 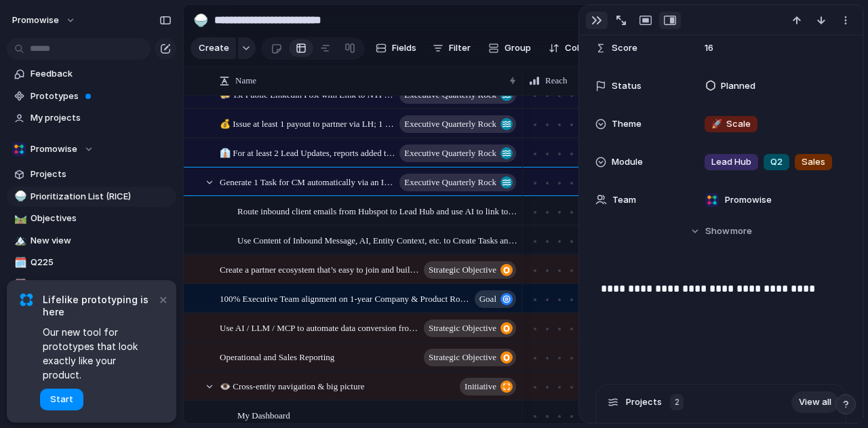 What do you see at coordinates (628, 162) in the screenshot?
I see `span: Module` at bounding box center [628, 162].